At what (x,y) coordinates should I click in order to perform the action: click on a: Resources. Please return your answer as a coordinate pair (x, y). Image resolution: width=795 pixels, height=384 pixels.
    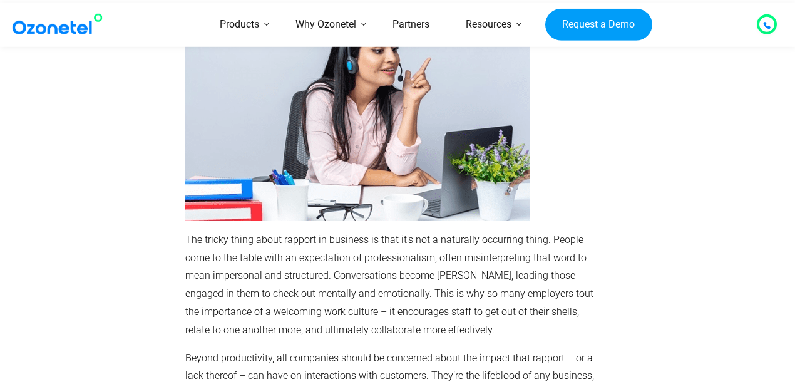
    Looking at the image, I should click on (489, 24).